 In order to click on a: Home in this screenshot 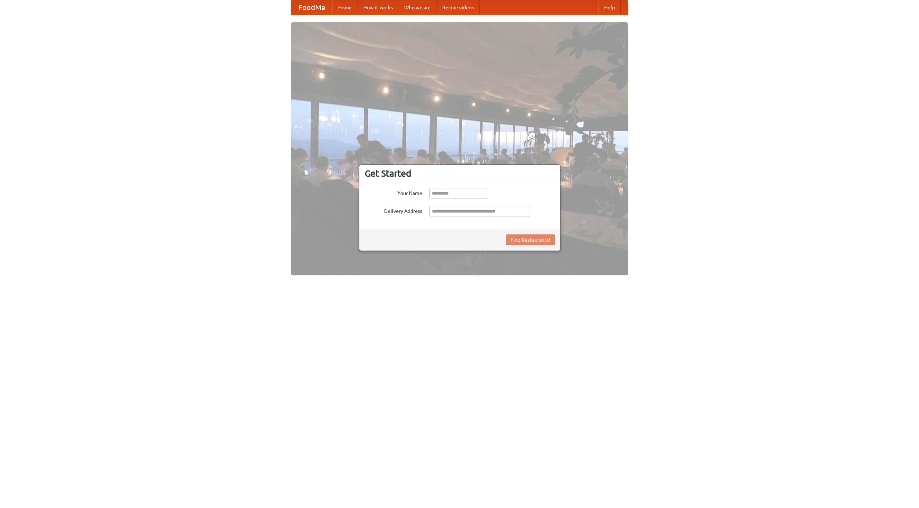, I will do `click(345, 8)`.